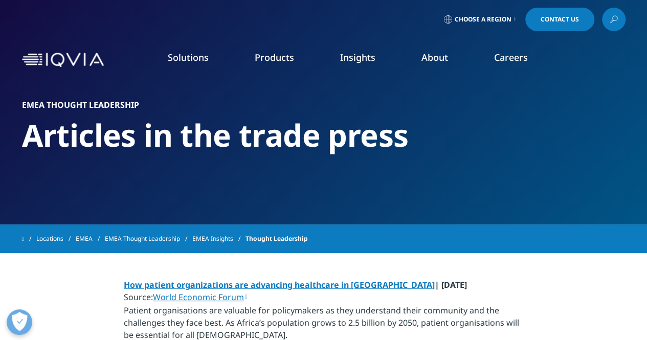 The height and width of the screenshot is (340, 647). What do you see at coordinates (559, 19) in the screenshot?
I see `a: Contact Us` at bounding box center [559, 19].